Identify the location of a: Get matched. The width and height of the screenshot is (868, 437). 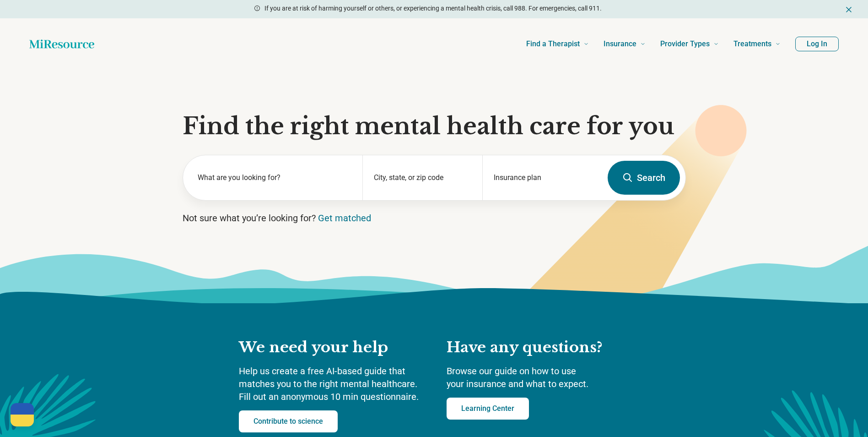
(344, 218).